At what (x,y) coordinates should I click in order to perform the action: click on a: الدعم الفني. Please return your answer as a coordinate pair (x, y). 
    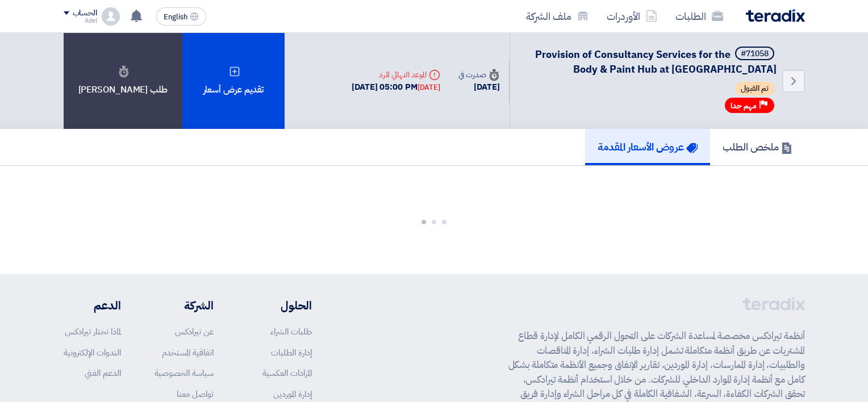
    Looking at the image, I should click on (103, 373).